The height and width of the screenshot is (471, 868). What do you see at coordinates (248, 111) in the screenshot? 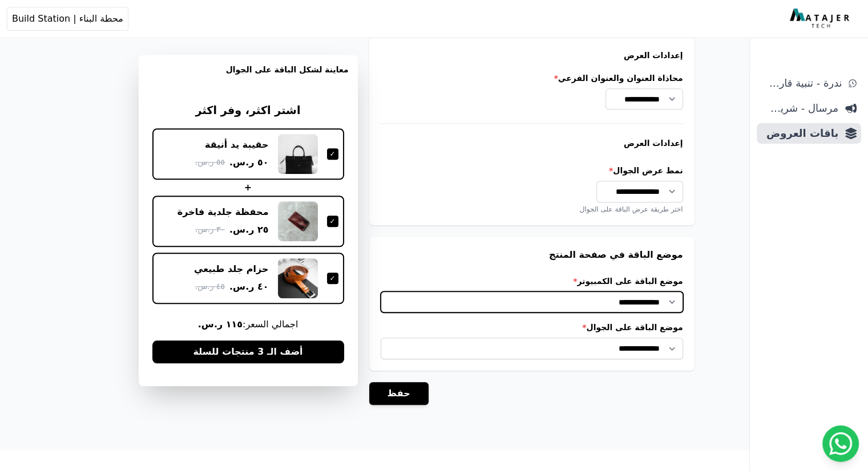
I see `h3: اشتر اكثر، وفر اكثر` at bounding box center [248, 111].